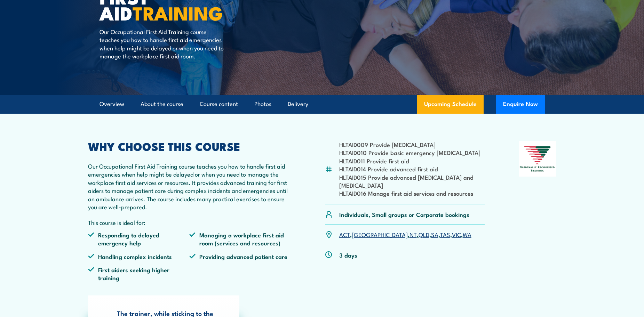  Describe the element at coordinates (240, 257) in the screenshot. I see `li: Providing advanced patient care` at that location.